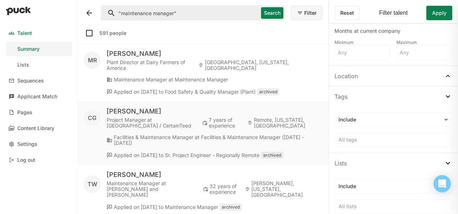  Describe the element at coordinates (424, 42) in the screenshot. I see `div: Maximum` at that location.